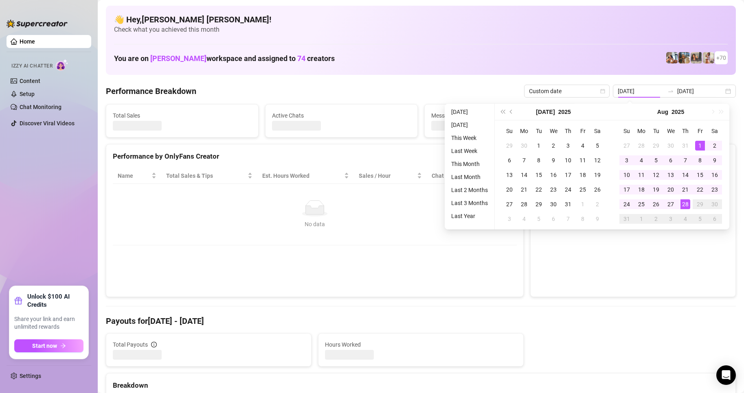  I want to click on div: Est. Hours Worked, so click(302, 176).